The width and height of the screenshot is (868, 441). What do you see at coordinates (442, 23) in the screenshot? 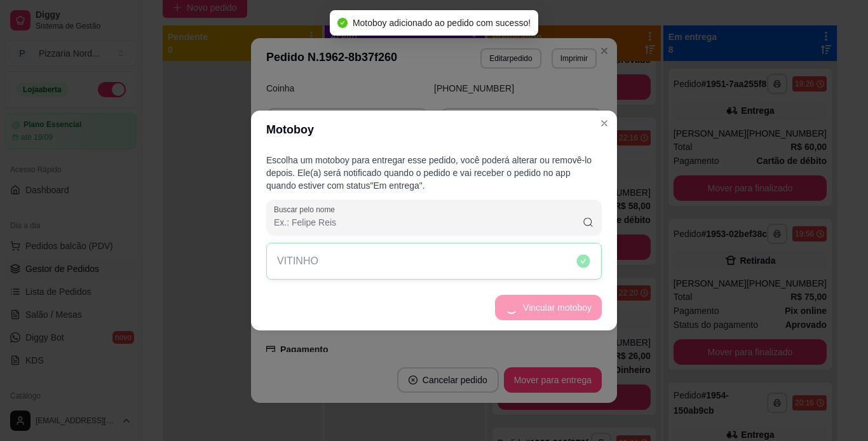
I see `span: Motoboy adicionado ao pedido com sucesso!` at bounding box center [442, 23].